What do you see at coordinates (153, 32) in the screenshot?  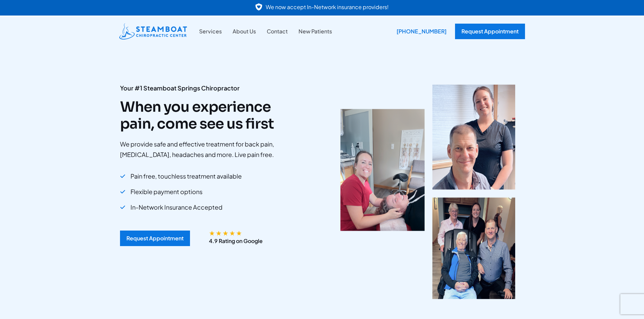 I see `img: Steamboat Chiropractic Center` at bounding box center [153, 32].